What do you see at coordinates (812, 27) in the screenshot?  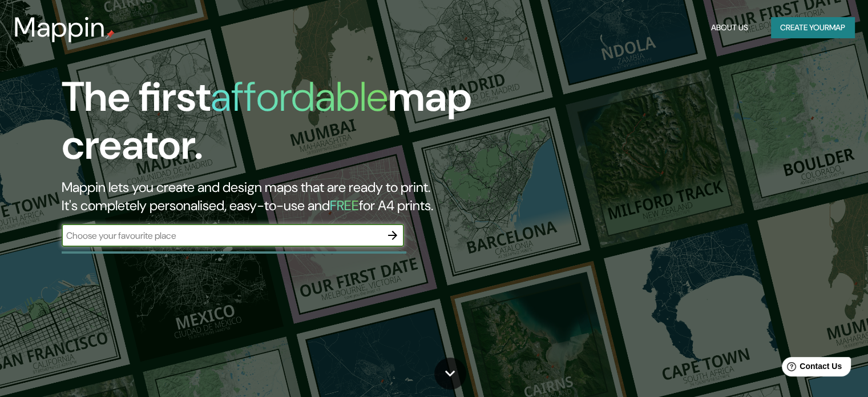 I see `button: Create yourmap` at bounding box center [812, 27].